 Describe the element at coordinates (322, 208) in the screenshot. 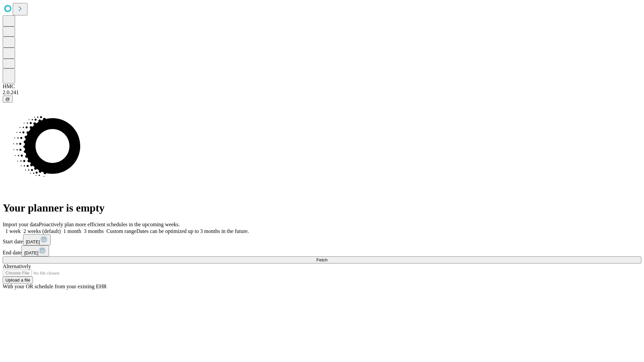

I see `h1: Your planner is empty` at that location.